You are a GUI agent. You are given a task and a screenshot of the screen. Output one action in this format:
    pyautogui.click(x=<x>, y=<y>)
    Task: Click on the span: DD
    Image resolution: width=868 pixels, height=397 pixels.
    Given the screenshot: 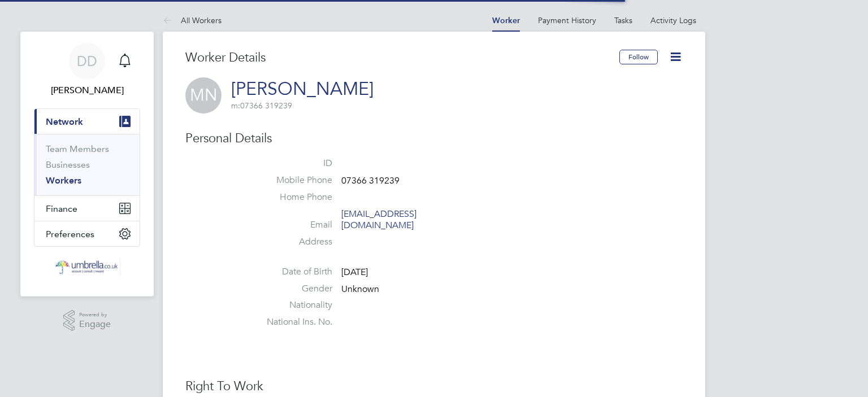 What is the action you would take?
    pyautogui.click(x=87, y=61)
    